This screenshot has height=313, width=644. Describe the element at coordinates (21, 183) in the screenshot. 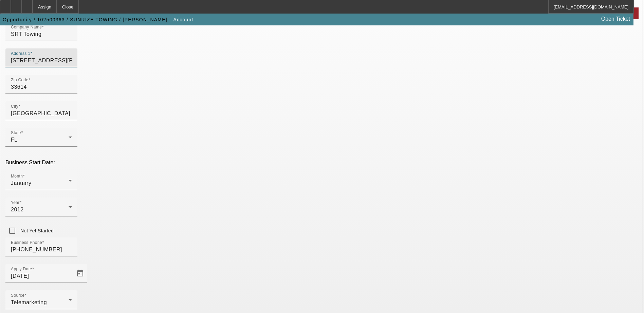

I see `span: January` at that location.